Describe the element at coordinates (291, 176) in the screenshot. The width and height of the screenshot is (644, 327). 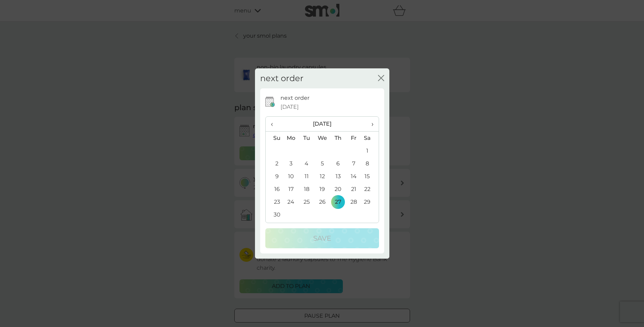
I see `td: 10` at that location.